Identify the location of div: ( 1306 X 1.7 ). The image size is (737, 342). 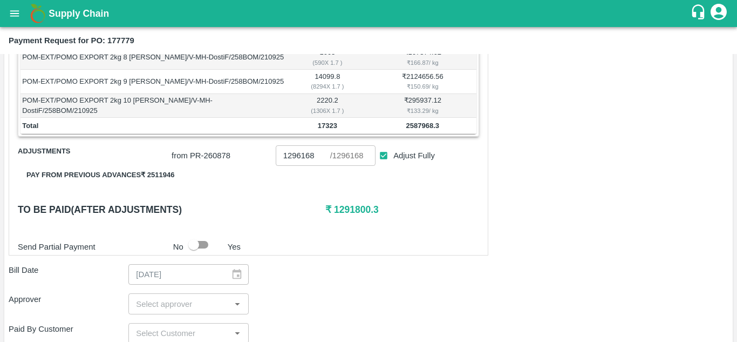
(327, 111).